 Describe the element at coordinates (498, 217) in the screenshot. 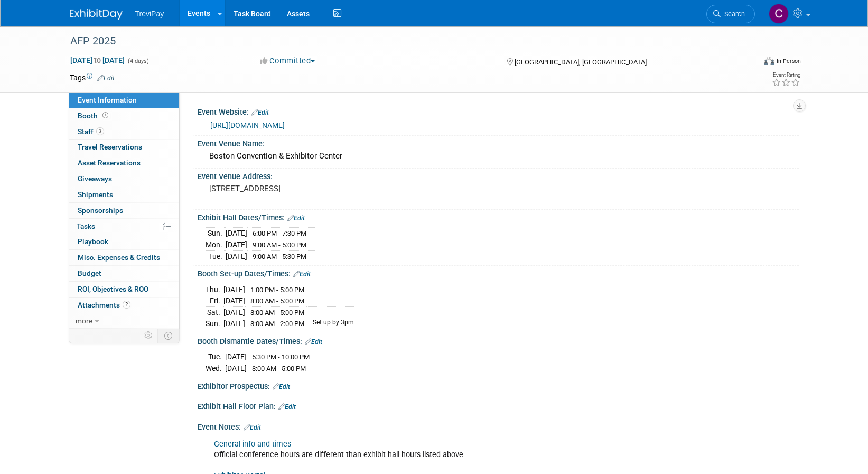

I see `div: Exhibit Hall Dates/Times:` at that location.